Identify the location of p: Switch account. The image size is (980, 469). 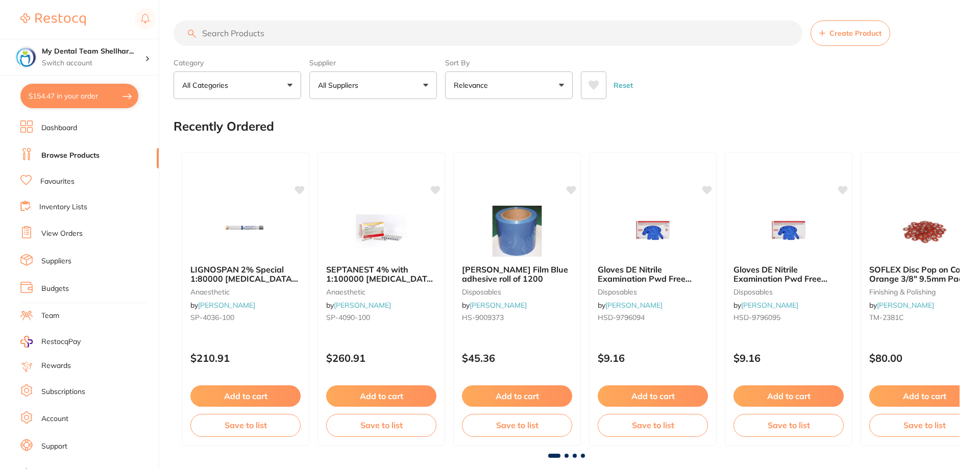
(93, 64).